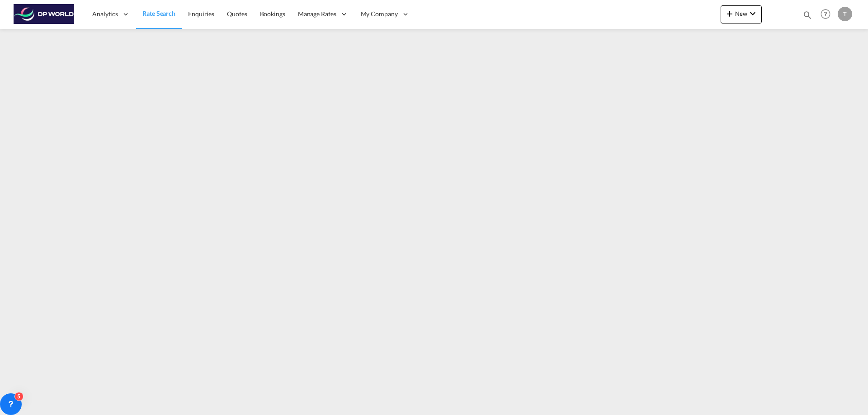  I want to click on button: icon-plus 400-fgNewicon-chevron-down, so click(740, 15).